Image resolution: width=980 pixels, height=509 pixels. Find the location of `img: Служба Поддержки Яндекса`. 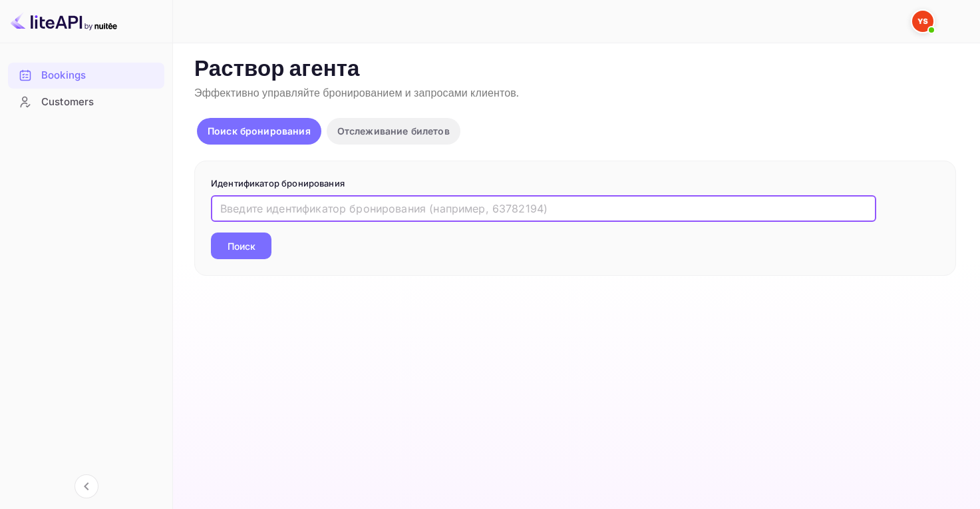

img: Служба Поддержки Яндекса is located at coordinates (923, 21).